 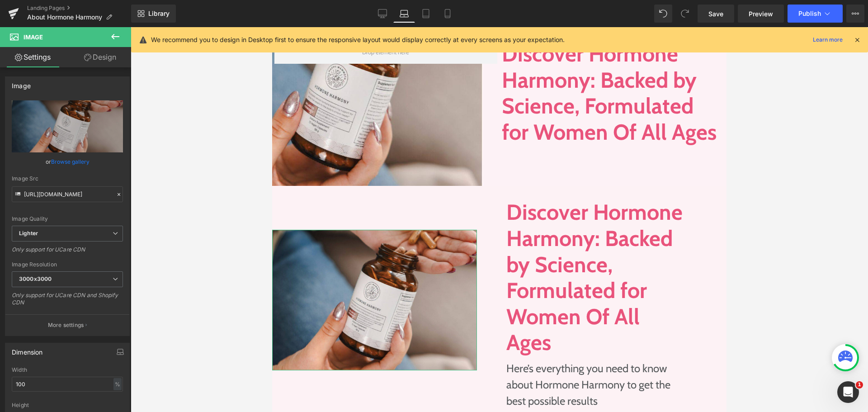 What do you see at coordinates (810, 14) in the screenshot?
I see `span: Publish` at bounding box center [810, 14].